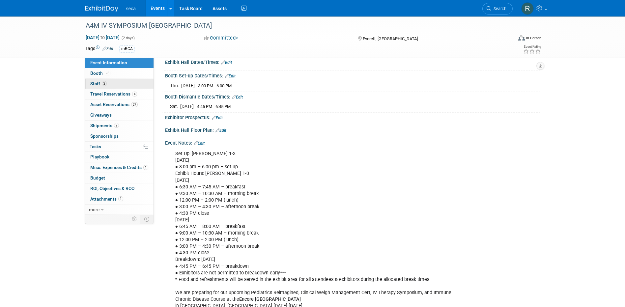 The width and height of the screenshot is (625, 307). What do you see at coordinates (127, 49) in the screenshot?
I see `div: mBCA` at bounding box center [127, 49].